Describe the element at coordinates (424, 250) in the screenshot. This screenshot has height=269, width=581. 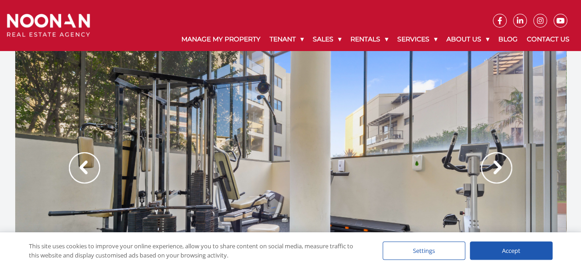
I see `div: Settings` at that location.